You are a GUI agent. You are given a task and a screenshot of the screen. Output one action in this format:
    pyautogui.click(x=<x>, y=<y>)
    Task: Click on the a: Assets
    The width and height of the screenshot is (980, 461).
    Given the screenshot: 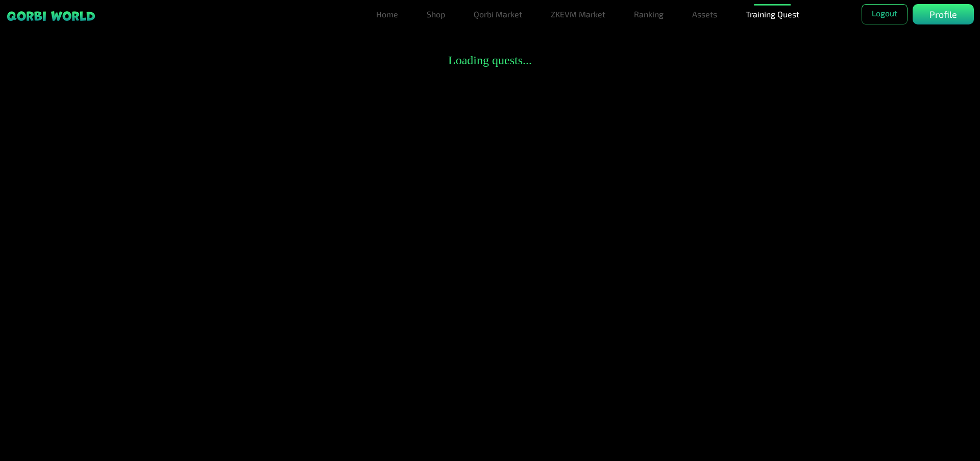 What is the action you would take?
    pyautogui.click(x=705, y=15)
    